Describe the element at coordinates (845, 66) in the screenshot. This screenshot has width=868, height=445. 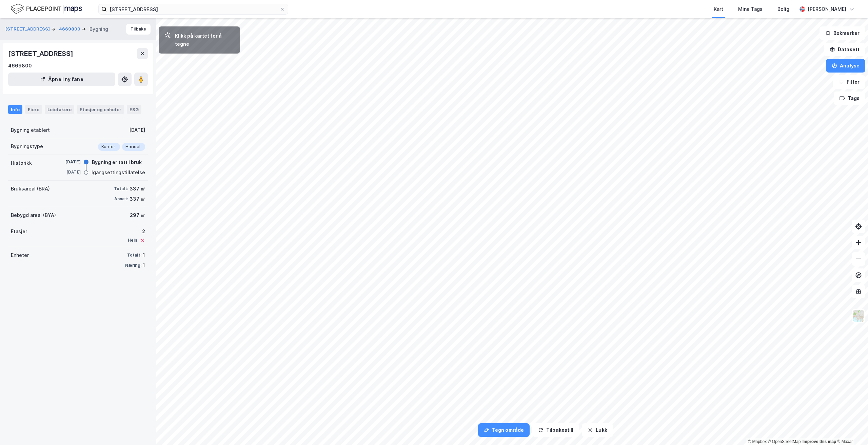
I see `button: Analyse` at that location.